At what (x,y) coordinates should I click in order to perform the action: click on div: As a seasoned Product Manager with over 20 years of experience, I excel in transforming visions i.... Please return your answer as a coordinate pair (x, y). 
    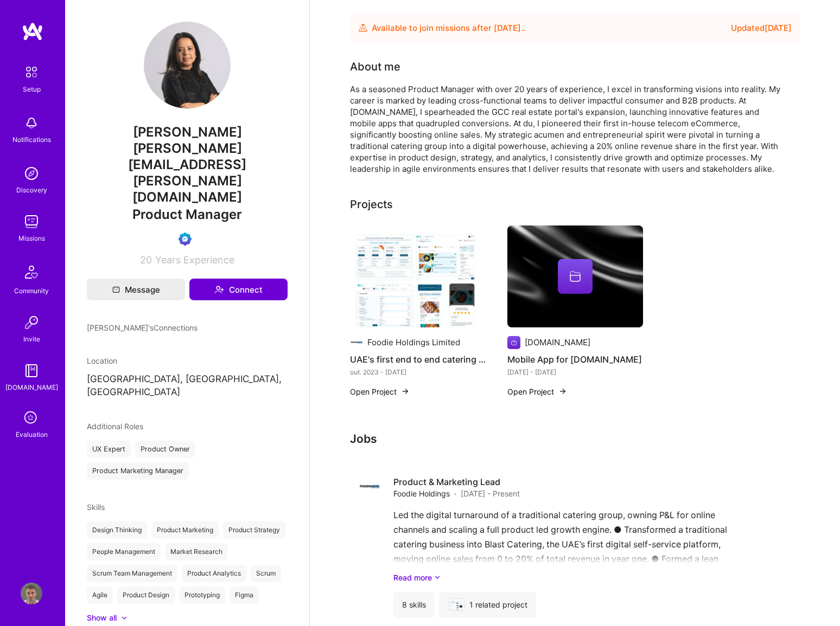
    Looking at the image, I should click on (567, 129).